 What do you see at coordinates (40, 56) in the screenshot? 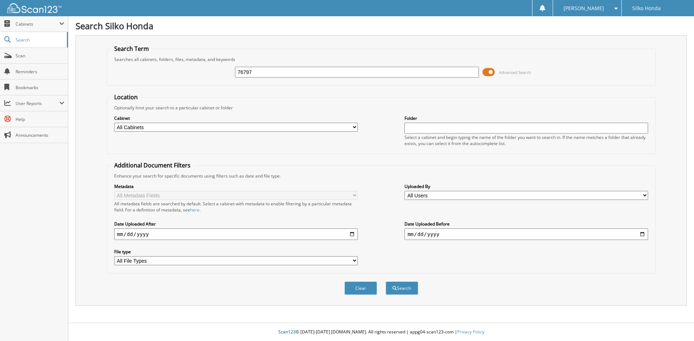
I see `span: Scan` at bounding box center [40, 56].